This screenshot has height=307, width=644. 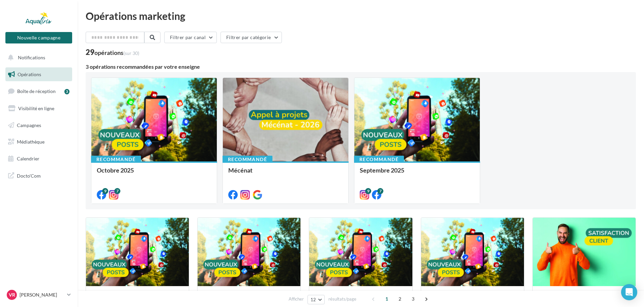 I want to click on a: Visibilité en ligne, so click(x=38, y=109).